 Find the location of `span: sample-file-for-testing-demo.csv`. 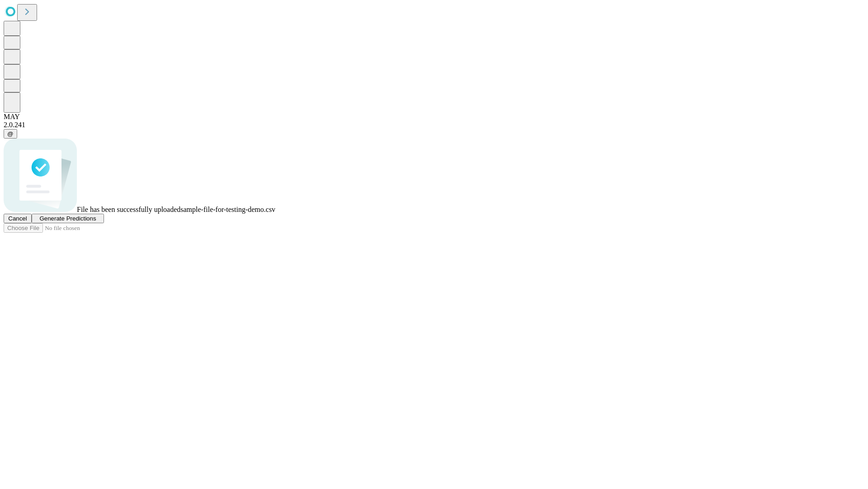

span: sample-file-for-testing-demo.csv is located at coordinates (228, 209).